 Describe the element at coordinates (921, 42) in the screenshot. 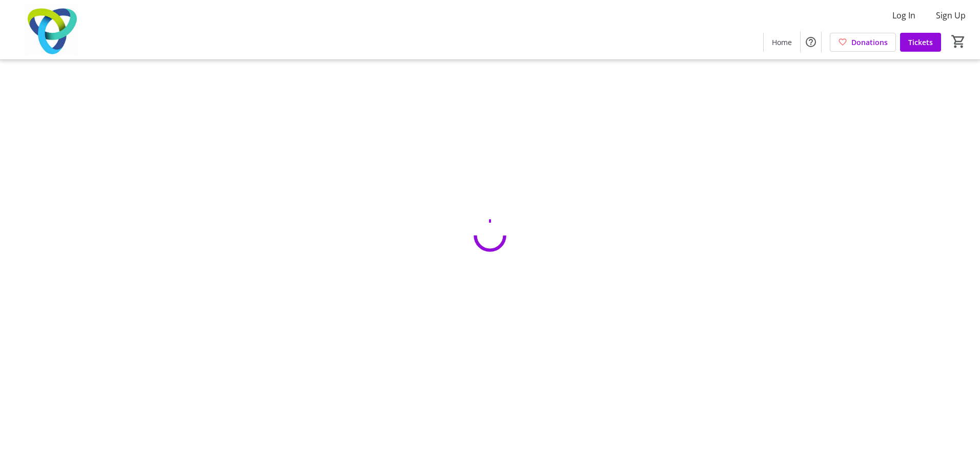

I see `span: Tickets` at that location.